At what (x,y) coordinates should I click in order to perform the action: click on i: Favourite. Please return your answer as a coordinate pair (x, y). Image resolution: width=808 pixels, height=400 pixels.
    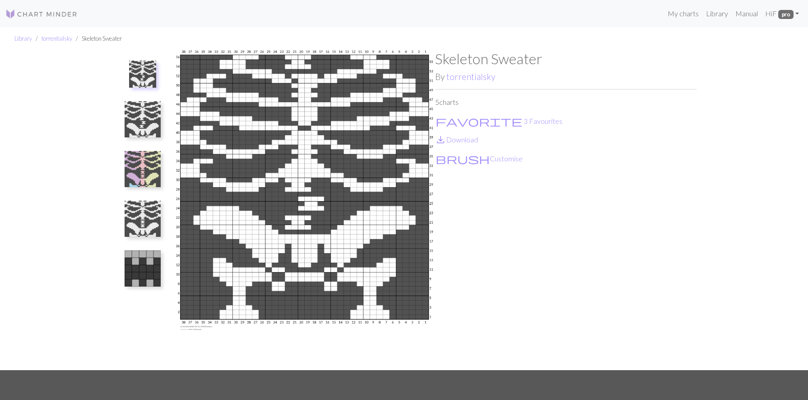
    Looking at the image, I should click on (479, 121).